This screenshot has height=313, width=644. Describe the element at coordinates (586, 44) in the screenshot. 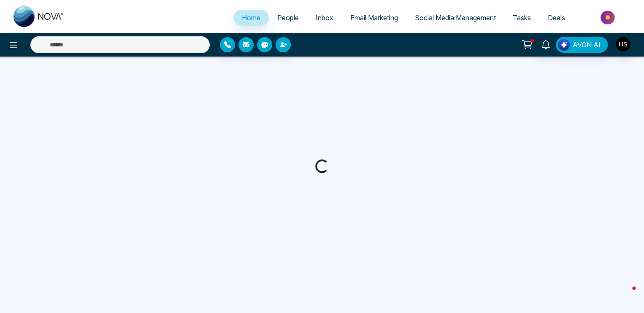

I see `span: AVON AI` at that location.